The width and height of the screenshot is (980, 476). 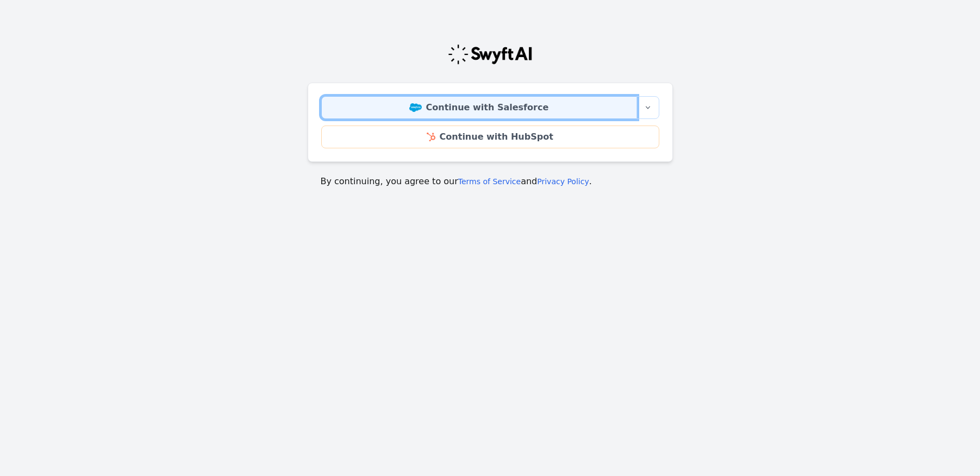 What do you see at coordinates (479, 107) in the screenshot?
I see `a: Continue with Salesforce` at bounding box center [479, 107].